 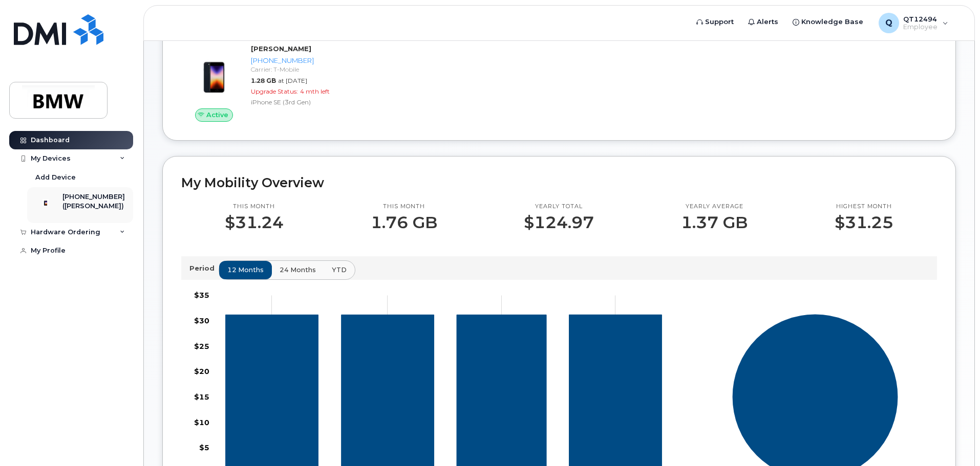 What do you see at coordinates (767, 22) in the screenshot?
I see `span: Alerts` at bounding box center [767, 22].